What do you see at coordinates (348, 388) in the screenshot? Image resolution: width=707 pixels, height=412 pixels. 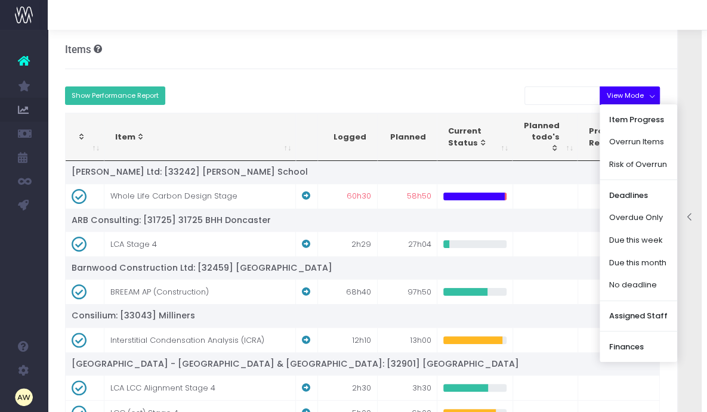 I see `td: 2h30` at bounding box center [348, 388].